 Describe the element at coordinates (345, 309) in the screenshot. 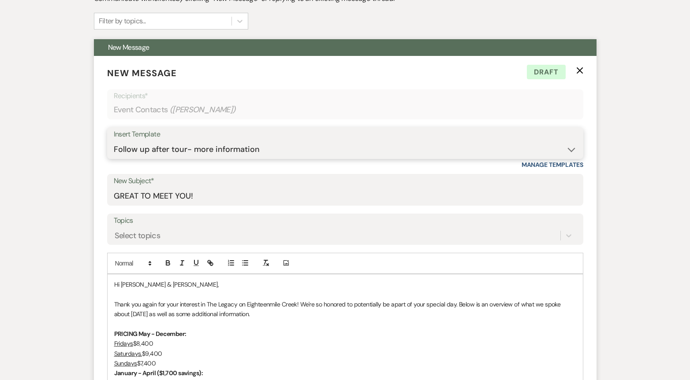

I see `p: Thank you again for your interest in The Legacy on Eighteenmile Creek! We're so honored to potent...` at that location.